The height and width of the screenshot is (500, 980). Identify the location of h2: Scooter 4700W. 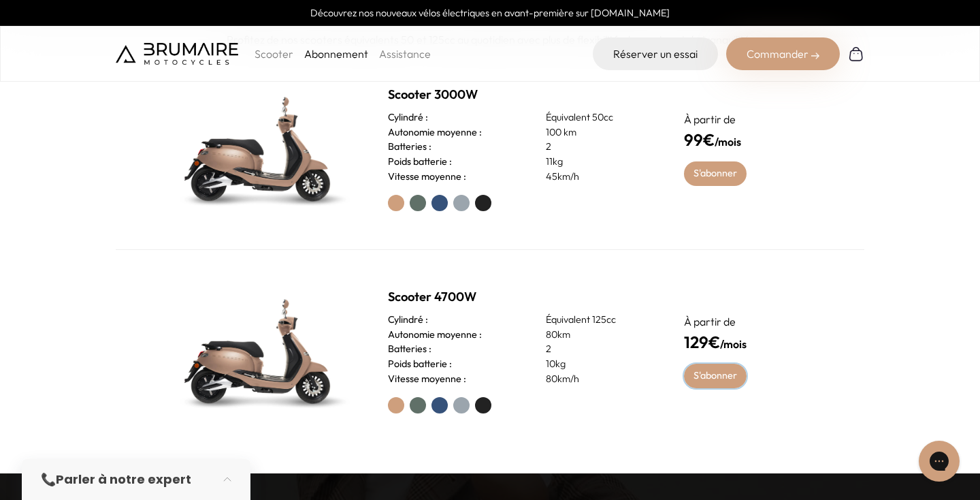
(519, 297).